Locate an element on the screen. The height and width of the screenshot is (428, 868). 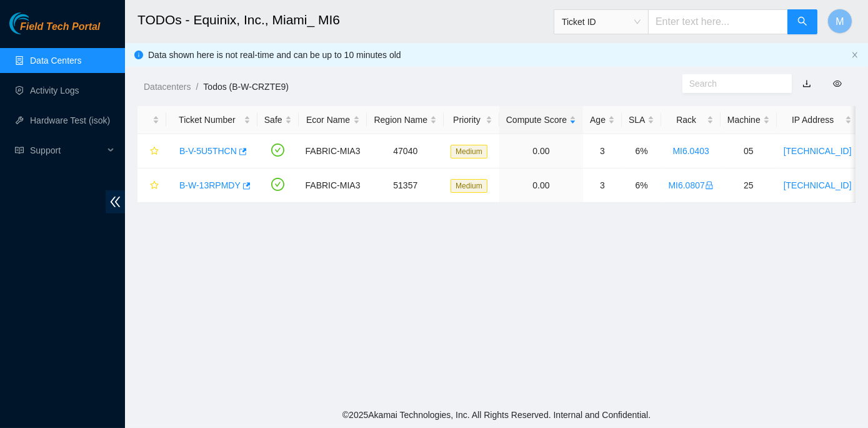
span: close is located at coordinates (855, 55).